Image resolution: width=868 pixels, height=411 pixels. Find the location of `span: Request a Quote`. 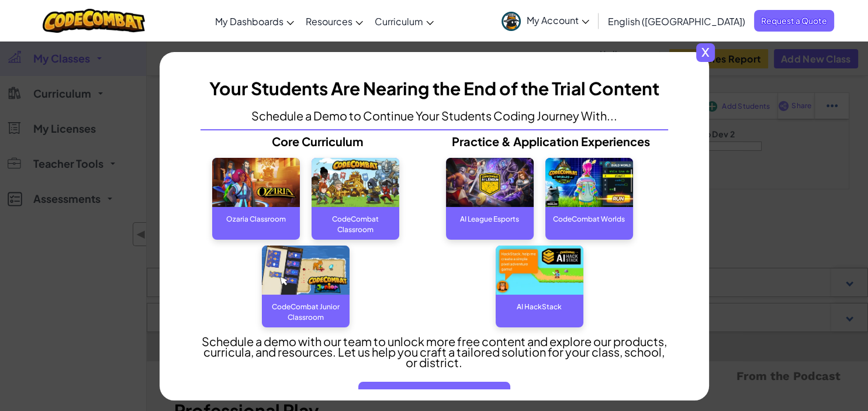

span: Request a Quote is located at coordinates (794, 20).